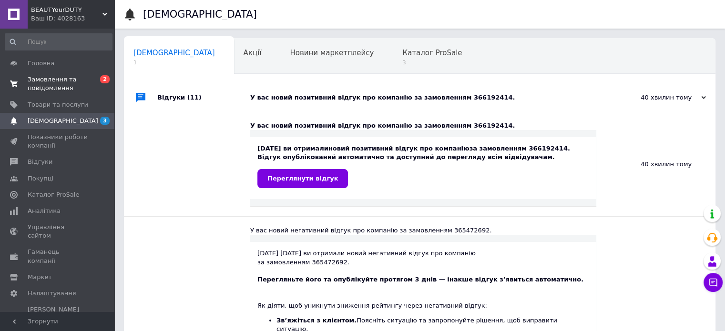 This screenshot has width=725, height=331. I want to click on b: новий позитивний відгук про компанію, so click(399, 148).